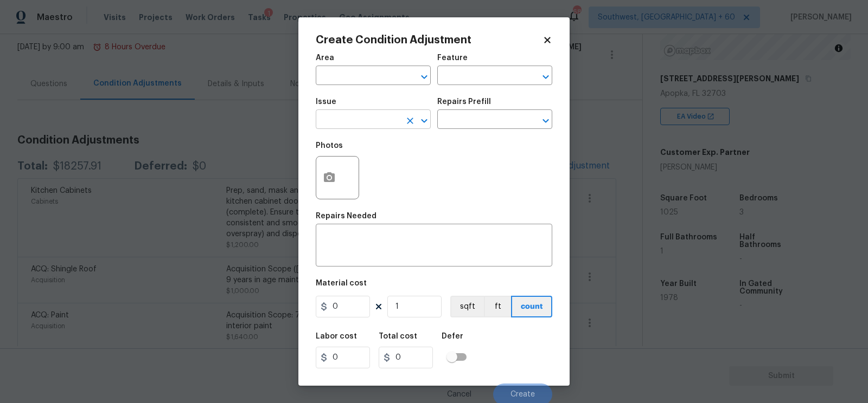 This screenshot has height=403, width=868. What do you see at coordinates (341, 284) in the screenshot?
I see `h5: Material cost` at bounding box center [341, 284].